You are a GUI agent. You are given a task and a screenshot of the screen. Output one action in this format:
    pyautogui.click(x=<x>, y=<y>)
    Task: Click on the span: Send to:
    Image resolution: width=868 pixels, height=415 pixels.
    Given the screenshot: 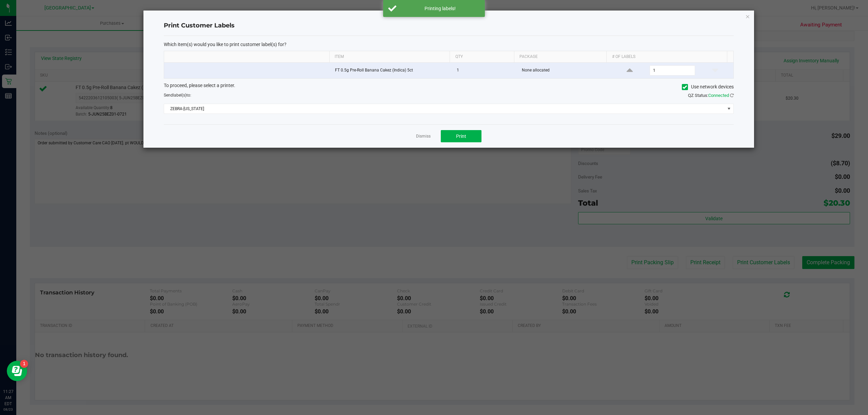 What is the action you would take?
    pyautogui.click(x=177, y=95)
    